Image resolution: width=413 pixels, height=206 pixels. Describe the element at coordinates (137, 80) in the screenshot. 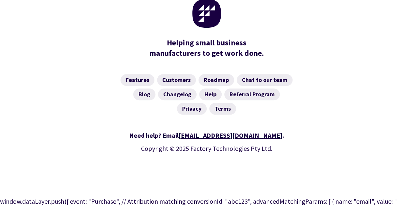

I see `a: Features` at that location.